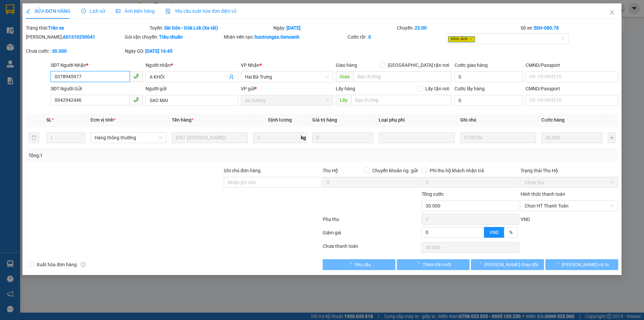 The height and width of the screenshot is (320, 644). I want to click on div: Nhân viên tạo:, so click(285, 37).